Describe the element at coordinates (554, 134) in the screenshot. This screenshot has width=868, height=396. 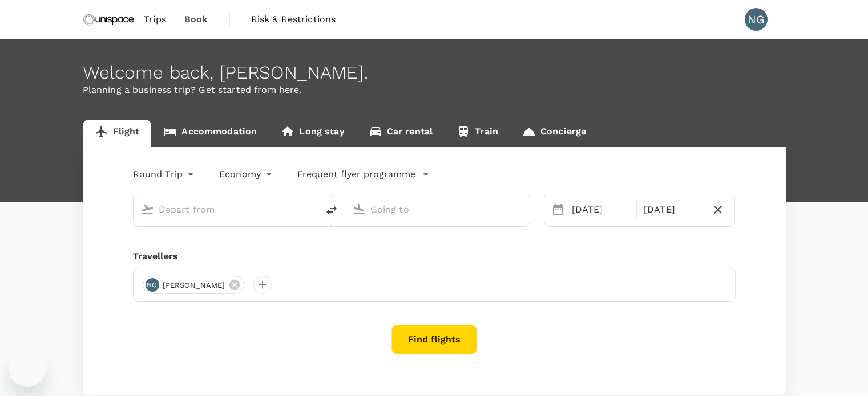
I see `a: Concierge` at that location.